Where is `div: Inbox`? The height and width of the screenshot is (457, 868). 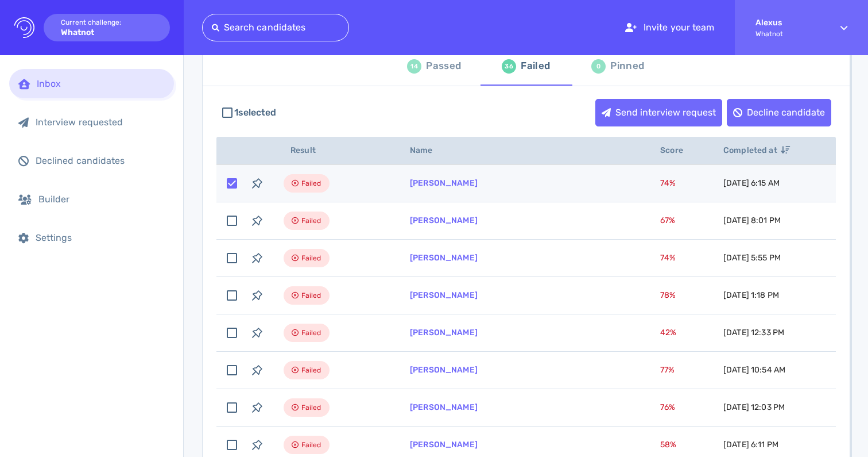
div: Inbox is located at coordinates (100, 83).